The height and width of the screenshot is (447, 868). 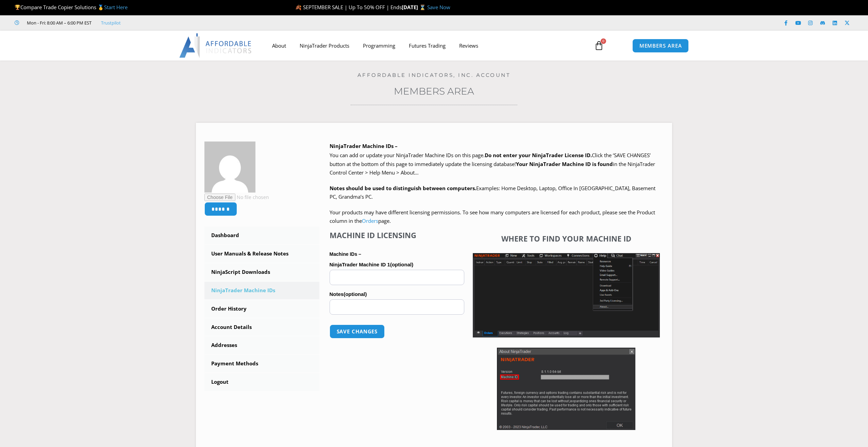 I want to click on a: Reviews, so click(x=469, y=46).